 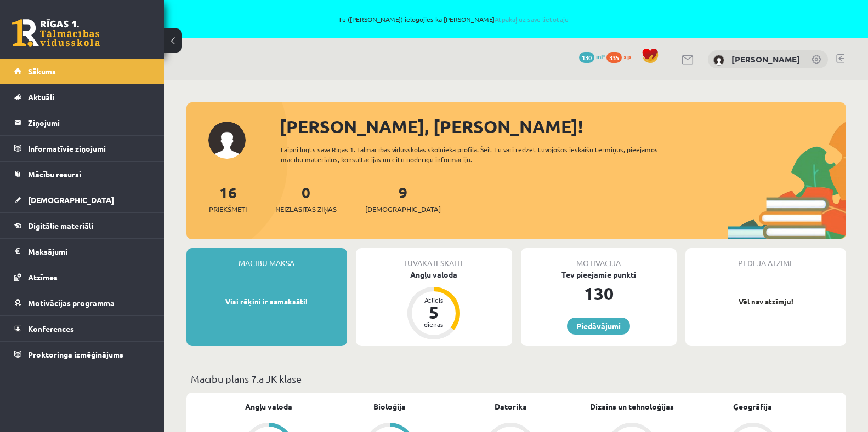 What do you see at coordinates (718, 60) in the screenshot?
I see `img: Anna Enija Kozlinska` at bounding box center [718, 60].